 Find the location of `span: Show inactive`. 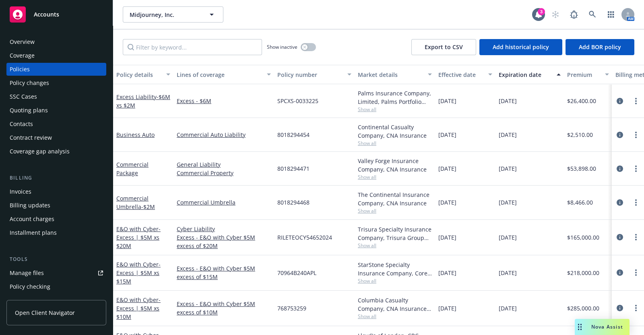

span: Show inactive is located at coordinates (282, 47).